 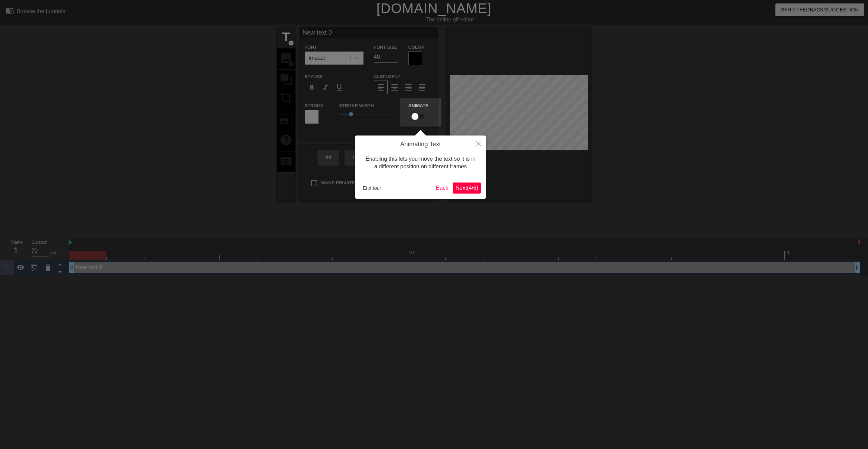 I want to click on button: Close, so click(x=478, y=143).